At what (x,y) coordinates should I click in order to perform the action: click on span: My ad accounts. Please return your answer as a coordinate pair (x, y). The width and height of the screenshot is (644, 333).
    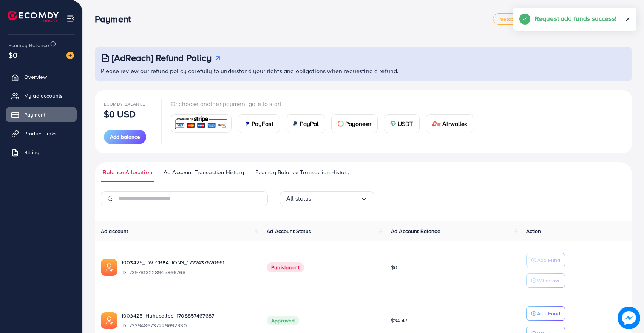
    Looking at the image, I should click on (43, 96).